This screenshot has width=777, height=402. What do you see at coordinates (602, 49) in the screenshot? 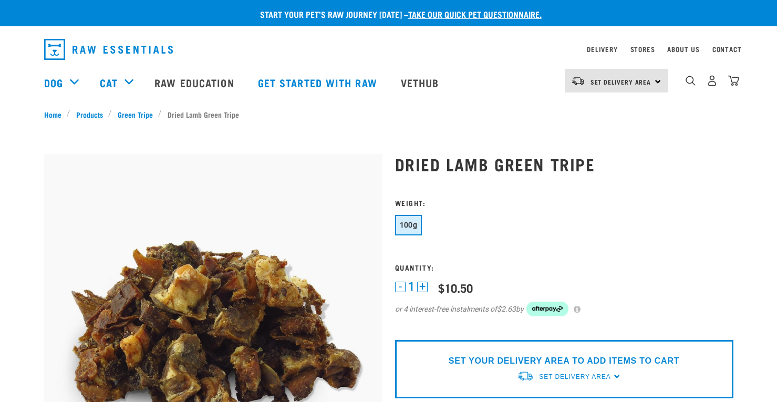
I see `a: Delivery` at bounding box center [602, 49].